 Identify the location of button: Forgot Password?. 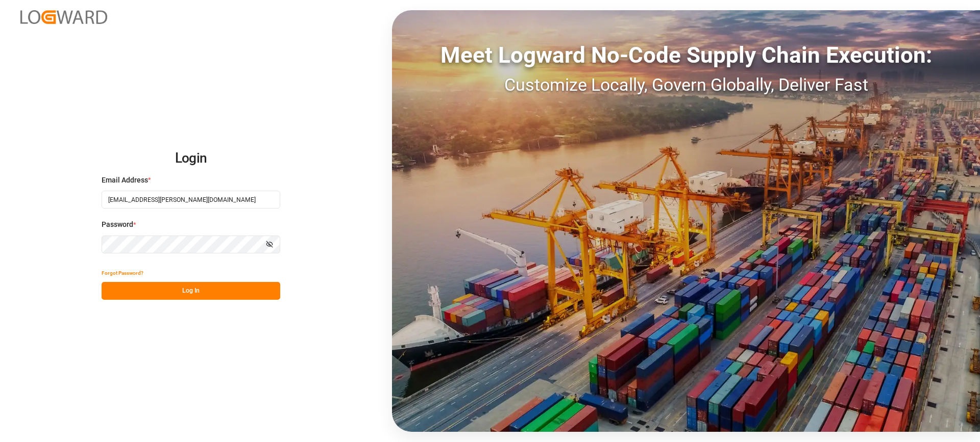
(122, 273).